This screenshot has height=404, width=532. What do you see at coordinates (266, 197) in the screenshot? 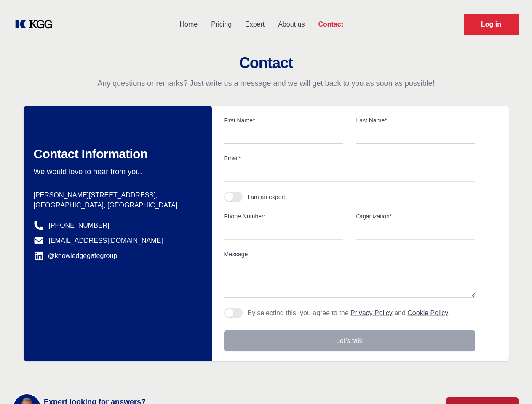
I see `div: I am an expert` at bounding box center [266, 197].